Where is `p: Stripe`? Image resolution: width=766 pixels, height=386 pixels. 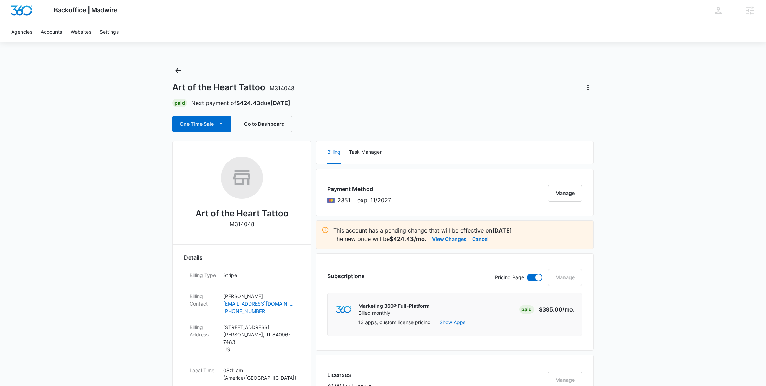 p: Stripe is located at coordinates (259, 275).